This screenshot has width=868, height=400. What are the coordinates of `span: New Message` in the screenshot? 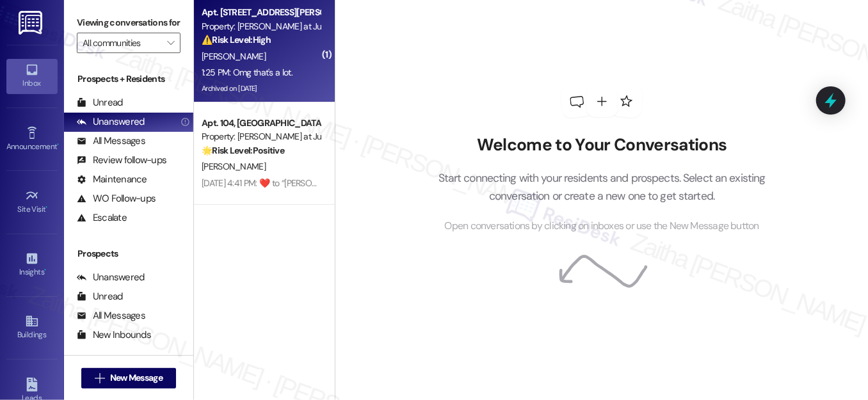 It's located at (136, 378).